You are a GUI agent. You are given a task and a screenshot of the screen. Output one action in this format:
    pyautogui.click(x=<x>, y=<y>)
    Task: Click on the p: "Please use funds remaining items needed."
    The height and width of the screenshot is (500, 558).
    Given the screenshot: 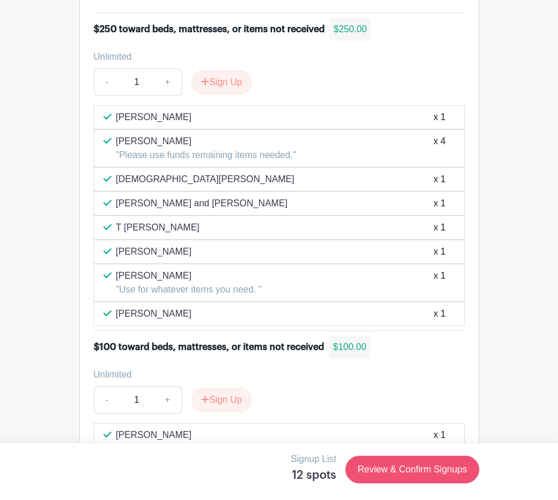 What is the action you would take?
    pyautogui.click(x=206, y=155)
    